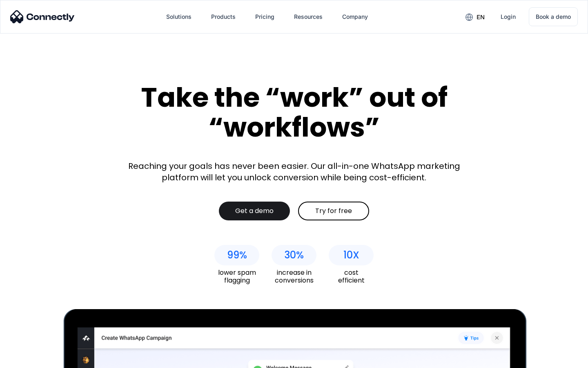 The width and height of the screenshot is (588, 368). What do you see at coordinates (265, 17) in the screenshot?
I see `div: Pricing` at bounding box center [265, 17].